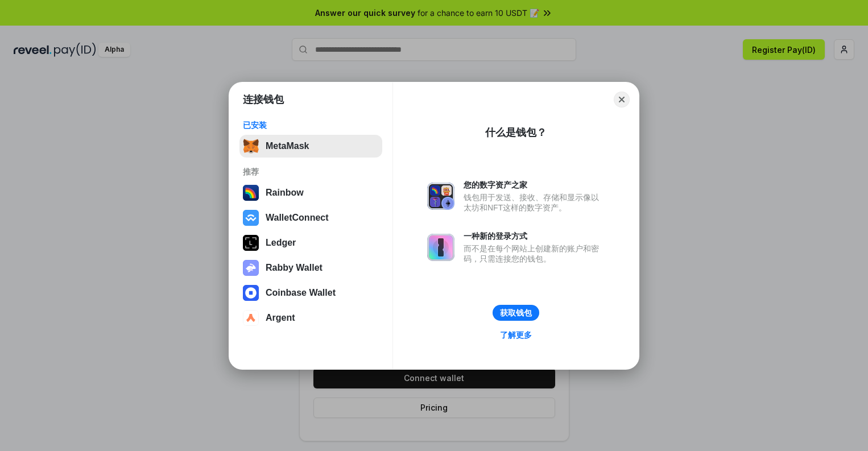  Describe the element at coordinates (534, 185) in the screenshot. I see `div: 您的数字资产之家` at that location.